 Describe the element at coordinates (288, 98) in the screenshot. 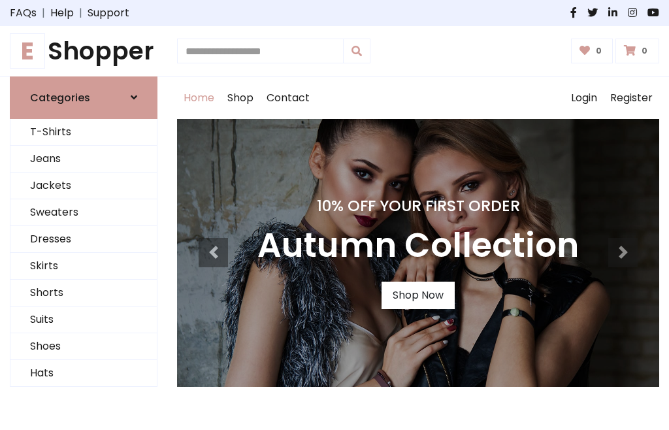

I see `a: Contact` at that location.